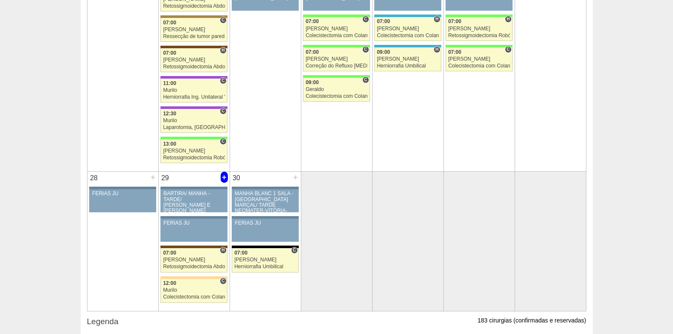  Describe the element at coordinates (194, 90) in the screenshot. I see `a: C 11:00 Murilo Herniorrafia Ing. Unilateral VL` at that location.